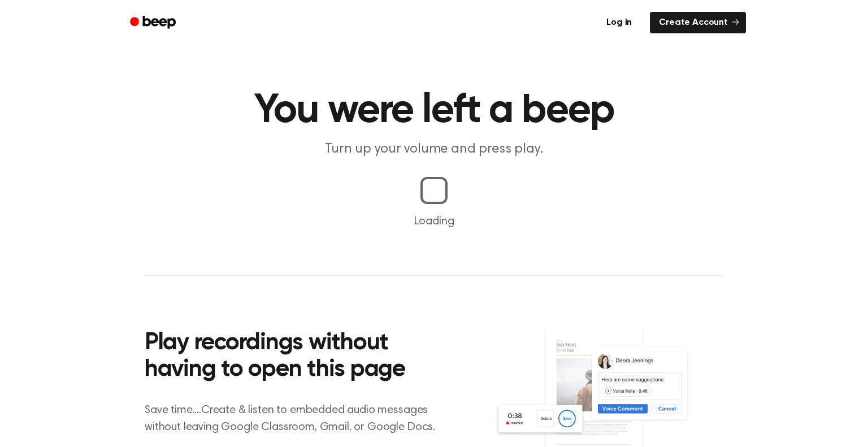  Describe the element at coordinates (434, 222) in the screenshot. I see `p: Loading` at that location.